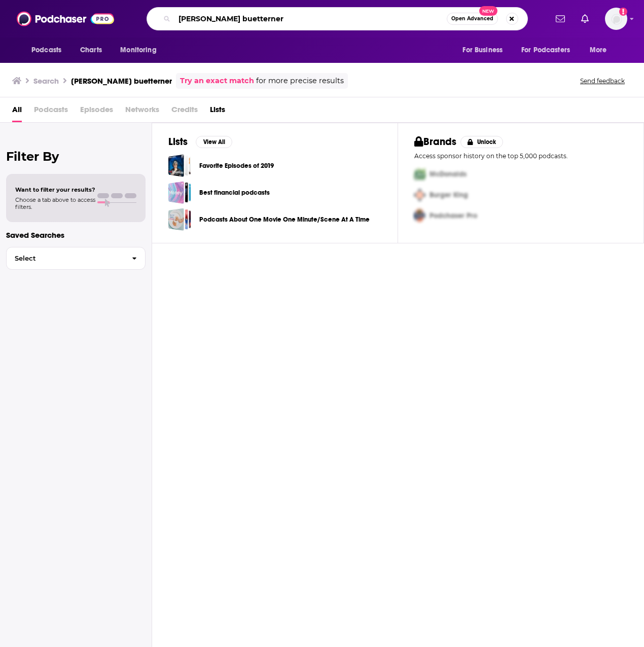  Describe the element at coordinates (420, 195) in the screenshot. I see `img: Second Pro Logo` at that location.